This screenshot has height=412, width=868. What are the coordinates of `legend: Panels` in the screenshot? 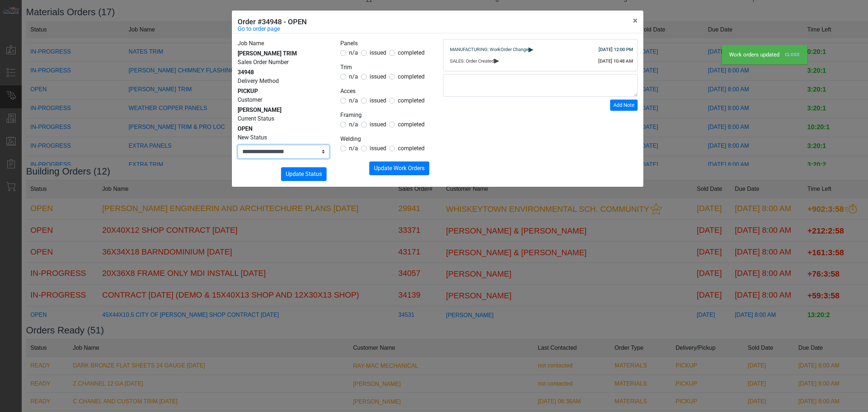 It's located at (386, 44).